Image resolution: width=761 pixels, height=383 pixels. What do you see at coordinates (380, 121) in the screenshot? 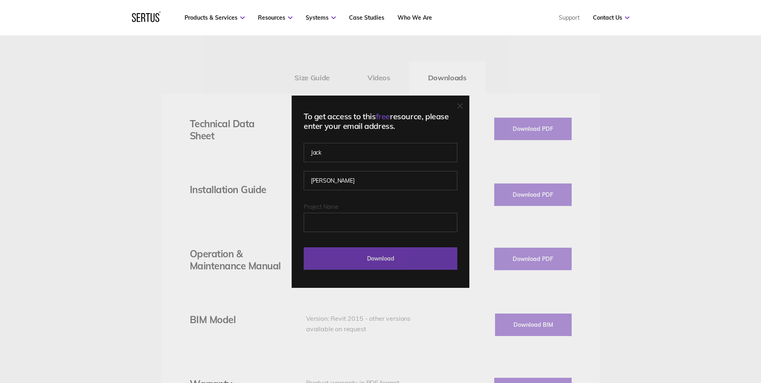
I see `div: To get access to this resource, please enter your email address.` at bounding box center [380, 121].